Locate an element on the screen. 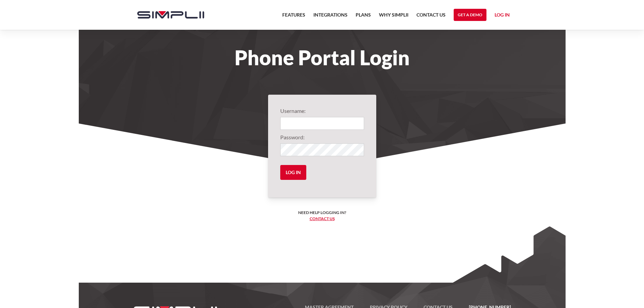  form: Login is located at coordinates (322, 146).